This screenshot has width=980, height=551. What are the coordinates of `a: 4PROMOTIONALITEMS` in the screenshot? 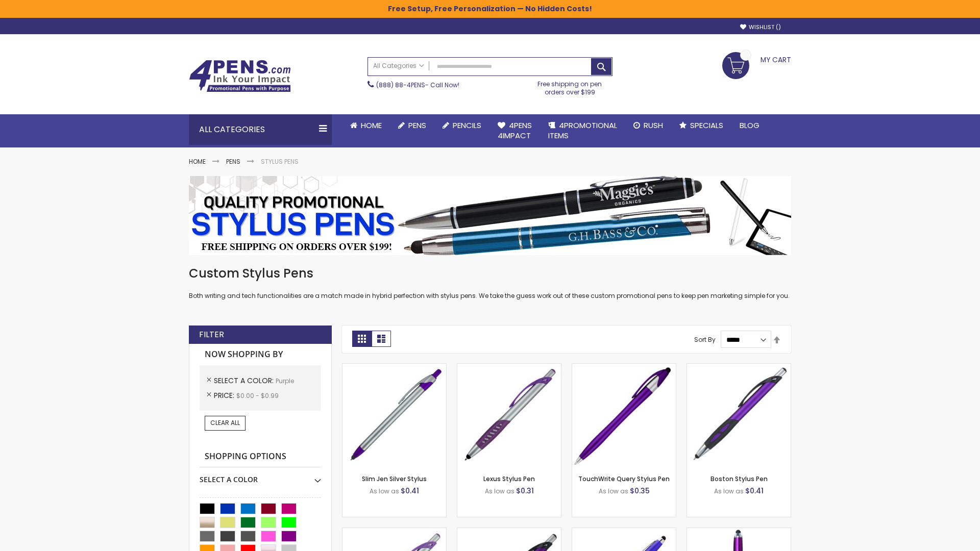 It's located at (582, 131).